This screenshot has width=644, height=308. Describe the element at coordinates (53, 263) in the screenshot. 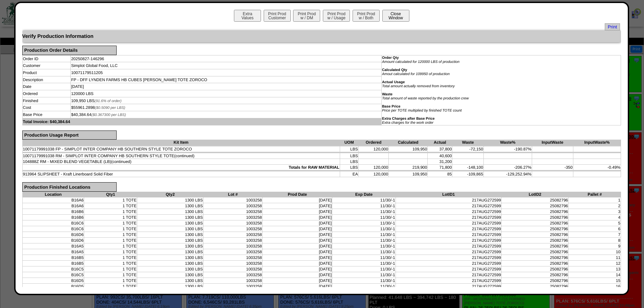

I see `td: B16B5` at that location.